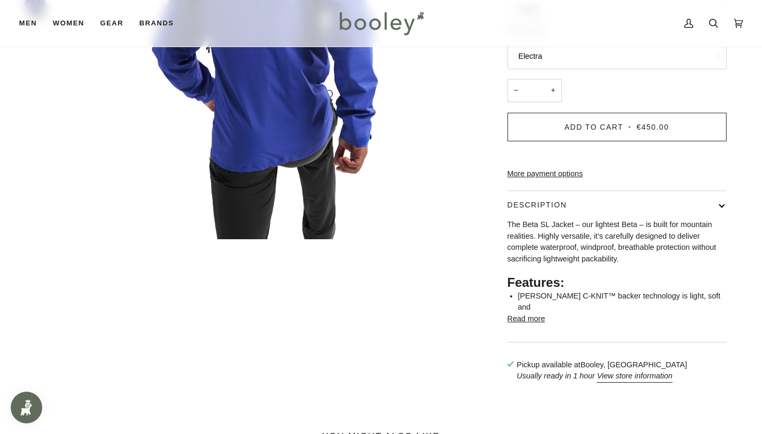  Describe the element at coordinates (617, 56) in the screenshot. I see `button: Electra` at that location.